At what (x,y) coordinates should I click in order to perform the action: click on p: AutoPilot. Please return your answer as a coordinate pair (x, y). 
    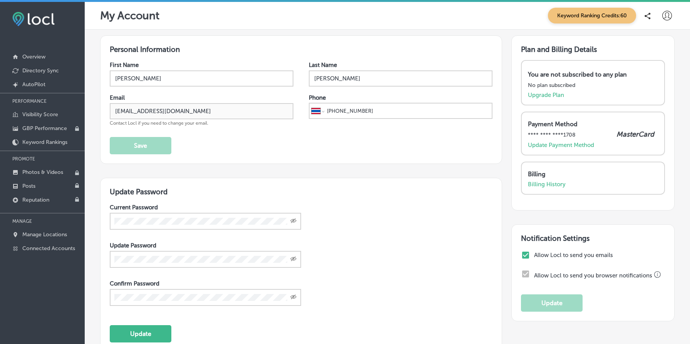
    Looking at the image, I should click on (34, 84).